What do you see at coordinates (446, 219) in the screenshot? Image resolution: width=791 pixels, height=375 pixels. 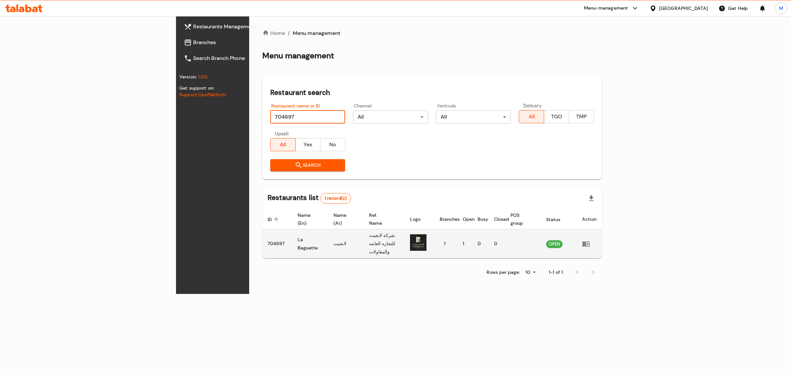 I see `th: Branches` at bounding box center [446, 219].